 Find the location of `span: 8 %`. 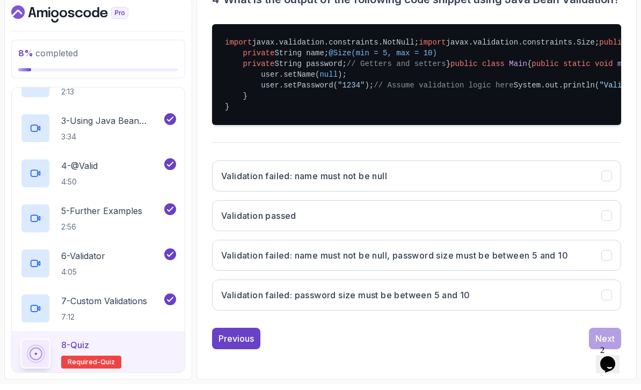

span: 8 % is located at coordinates (26, 59).